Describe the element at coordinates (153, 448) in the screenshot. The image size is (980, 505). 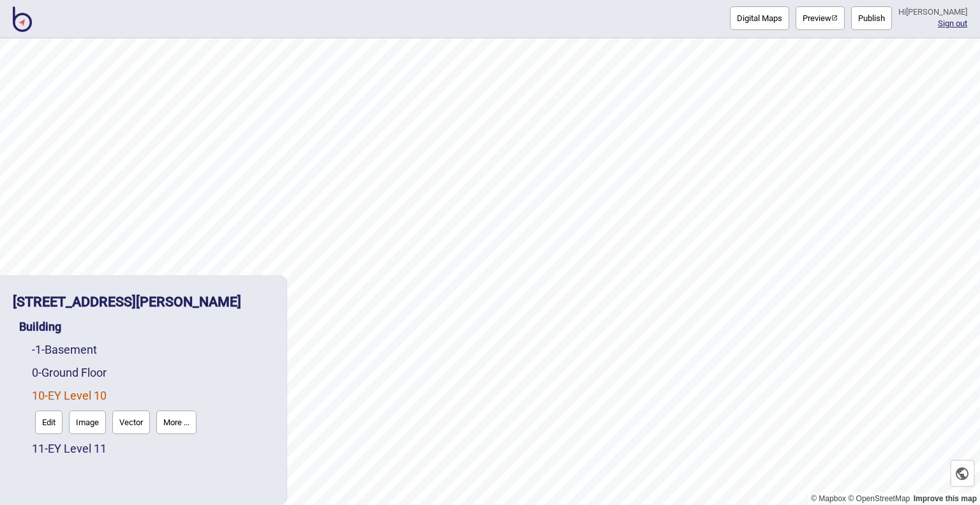
I see `div: EY Level 11` at that location.